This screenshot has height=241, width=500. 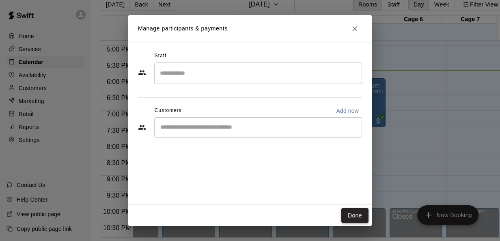 I want to click on button: Add new, so click(x=347, y=111).